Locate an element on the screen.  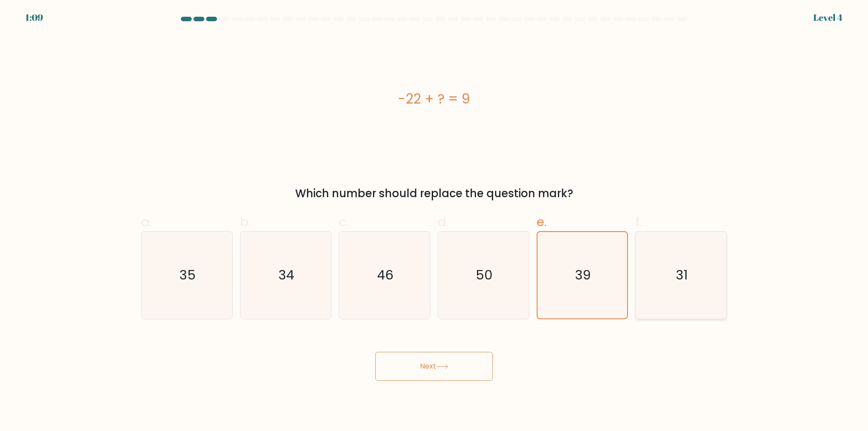
text: 31 is located at coordinates (682, 276).